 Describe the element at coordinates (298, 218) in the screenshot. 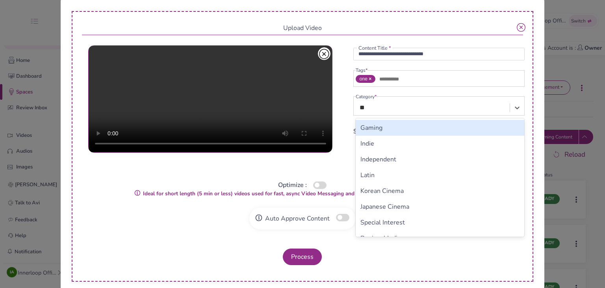

I see `span: Auto Approve Content` at that location.